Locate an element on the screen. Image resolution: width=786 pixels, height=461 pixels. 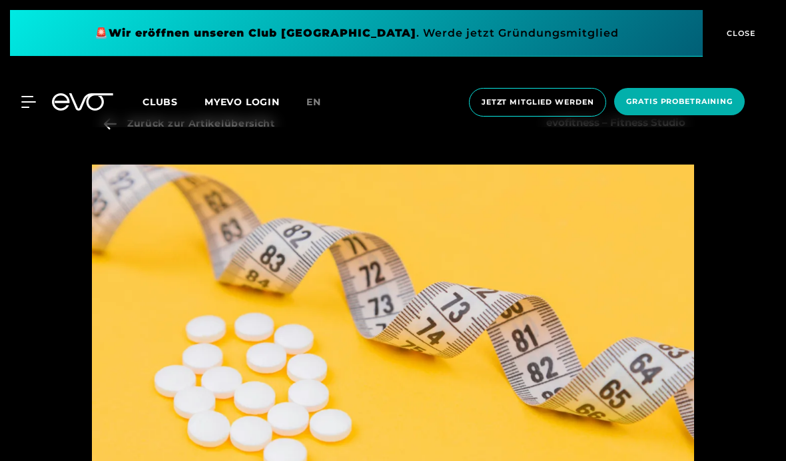
a: Jetzt Mitglied werden is located at coordinates (538, 102).